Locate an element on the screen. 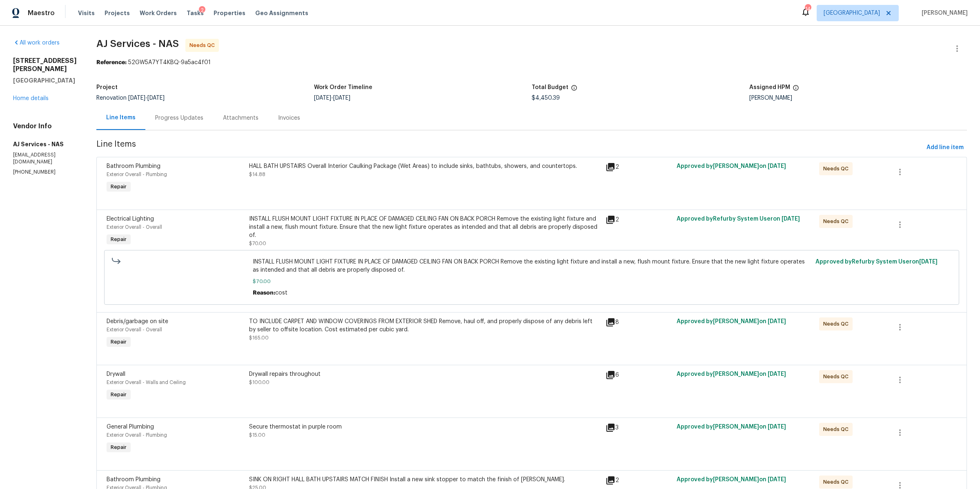 Image resolution: width=980 pixels, height=489 pixels. div: TO INCLUDE CARPET AND WINDOW COVERINGS FROM EXTERIOR SHED Remove, haul off, and properly dispose ... is located at coordinates (425, 325).